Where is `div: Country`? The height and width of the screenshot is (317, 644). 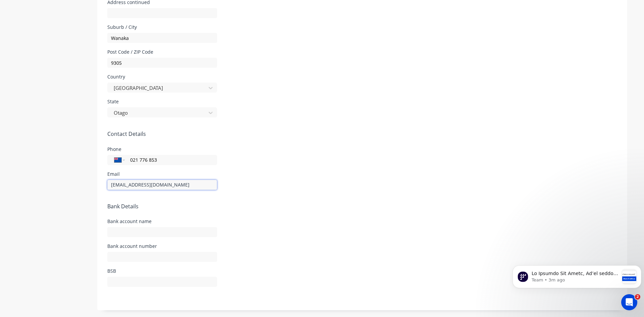 div: Country is located at coordinates (162, 77).